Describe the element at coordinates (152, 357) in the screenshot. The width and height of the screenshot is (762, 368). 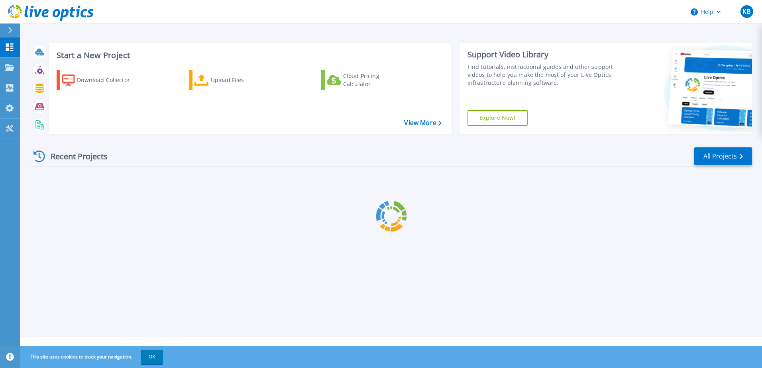
I see `button: OK` at that location.